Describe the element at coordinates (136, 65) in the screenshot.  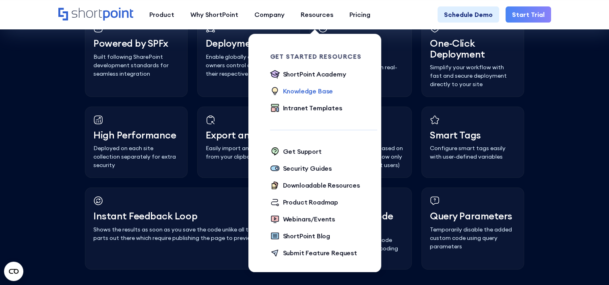
I see `p: Built following SharePoint development standards for seamless integration` at that location.